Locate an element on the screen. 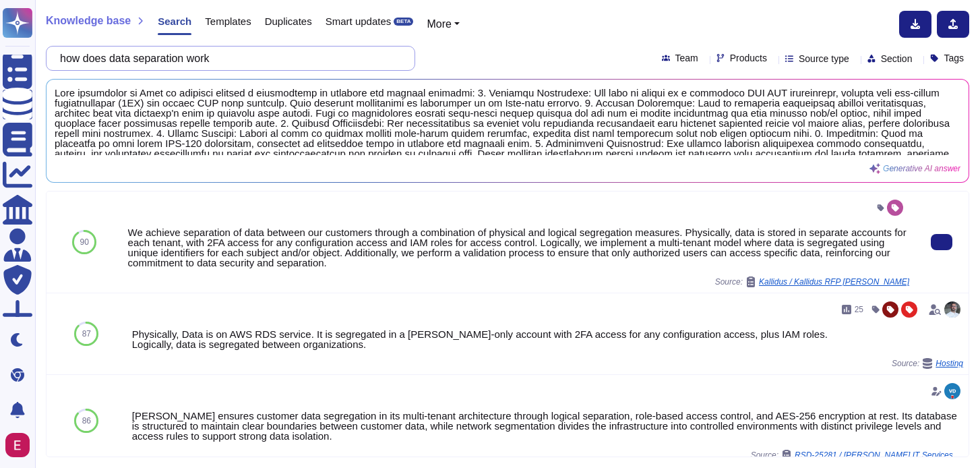 Image resolution: width=980 pixels, height=468 pixels. span: Templates is located at coordinates (228, 21).